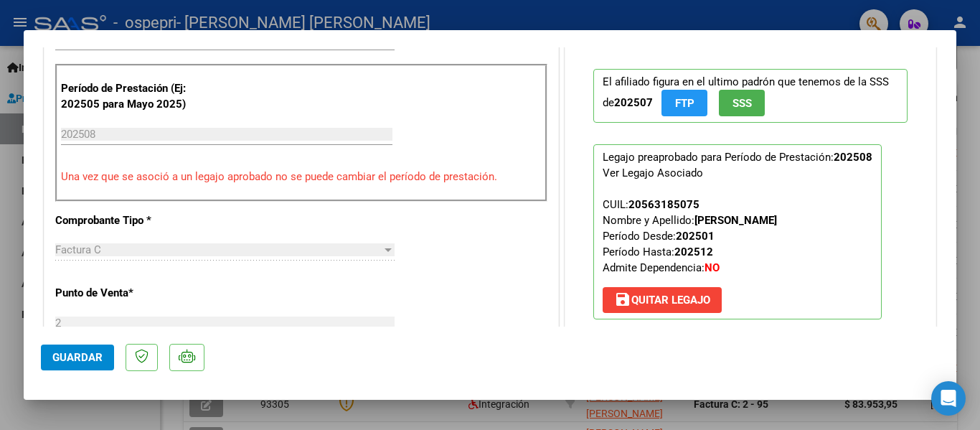 This screenshot has width=980, height=430. What do you see at coordinates (751, 199) in the screenshot?
I see `div: PREAPROBACIÓN PARA INTEGRACION` at bounding box center [751, 199].